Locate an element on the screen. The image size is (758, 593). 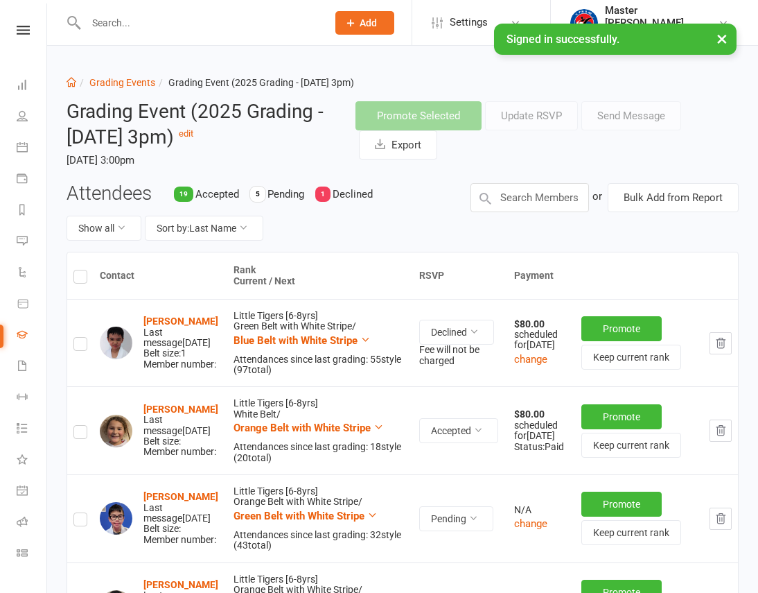
a: General attendance kiosk mode is located at coordinates (32, 491).